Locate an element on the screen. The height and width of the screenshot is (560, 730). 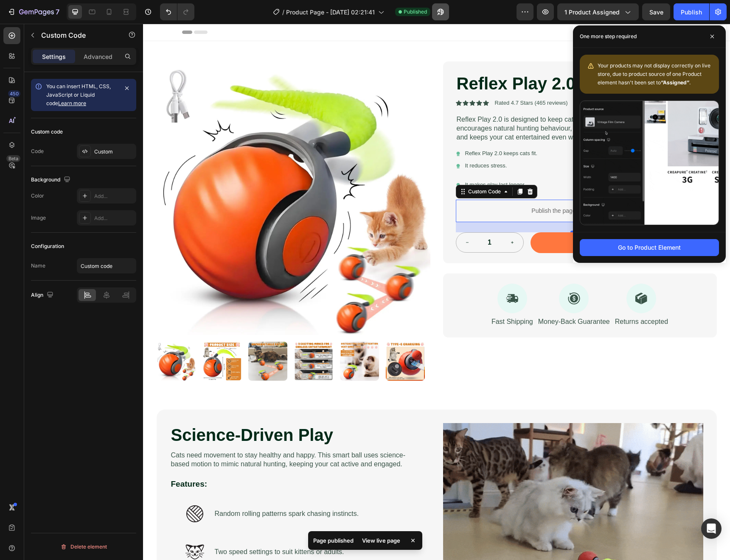
p: Rated 4.7 Stars (465 reviews) is located at coordinates (388, 79).